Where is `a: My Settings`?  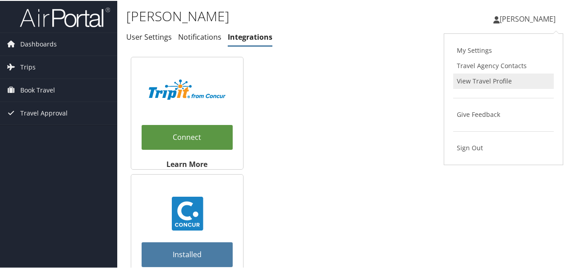 a: My Settings is located at coordinates (503, 50).